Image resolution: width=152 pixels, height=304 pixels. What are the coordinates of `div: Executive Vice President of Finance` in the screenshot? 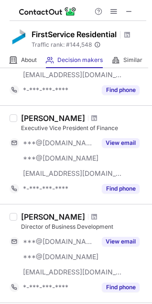 It's located at (83, 128).